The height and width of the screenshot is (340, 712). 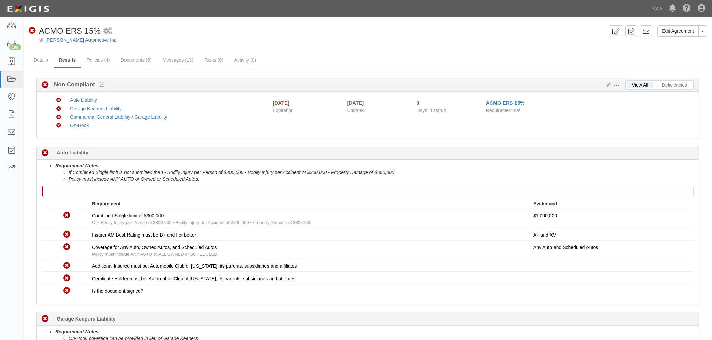 I want to click on a: Garage Keepers Liability, so click(x=96, y=109).